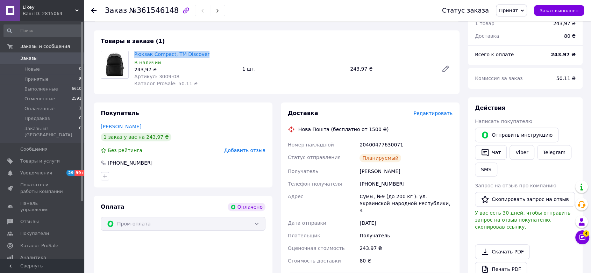 This screenshot has width=591, height=273. What do you see at coordinates (311, 145) in the screenshot?
I see `span: Номер накладной` at bounding box center [311, 145].